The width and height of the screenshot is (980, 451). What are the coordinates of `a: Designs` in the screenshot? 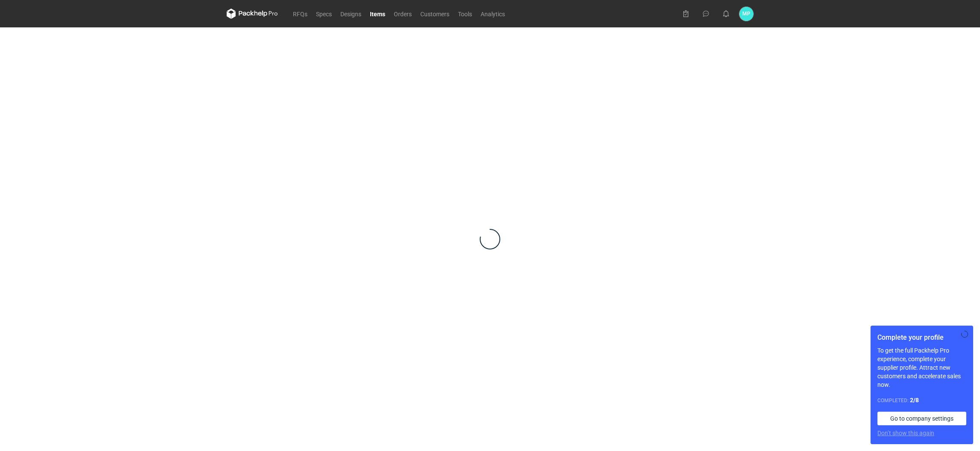 It's located at (351, 13).